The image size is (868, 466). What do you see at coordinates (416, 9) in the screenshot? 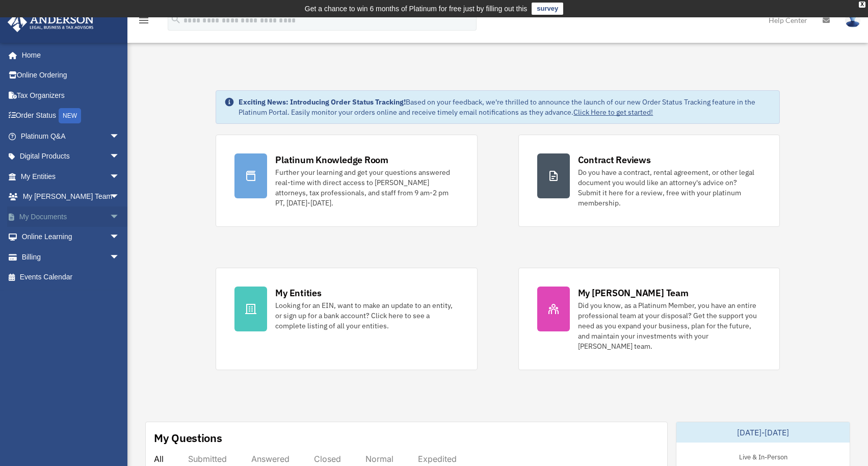
I see `div: Get a chance to win 6 months of Platinum for free just by filling out this` at bounding box center [416, 9].